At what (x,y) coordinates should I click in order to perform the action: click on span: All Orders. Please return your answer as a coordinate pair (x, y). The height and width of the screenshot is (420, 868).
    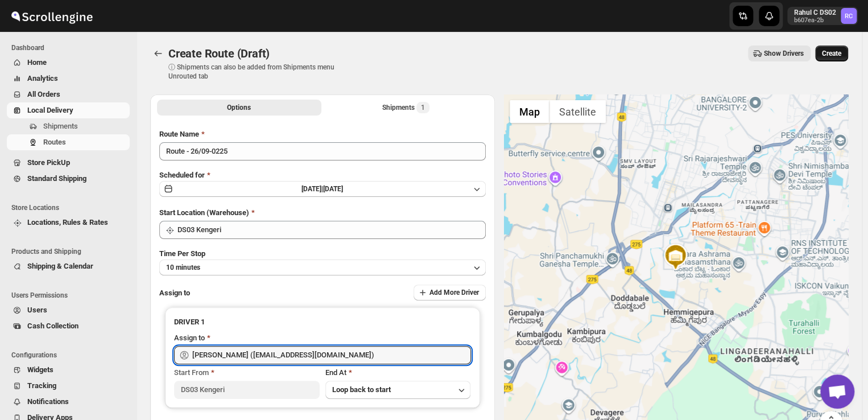
    Looking at the image, I should click on (44, 94).